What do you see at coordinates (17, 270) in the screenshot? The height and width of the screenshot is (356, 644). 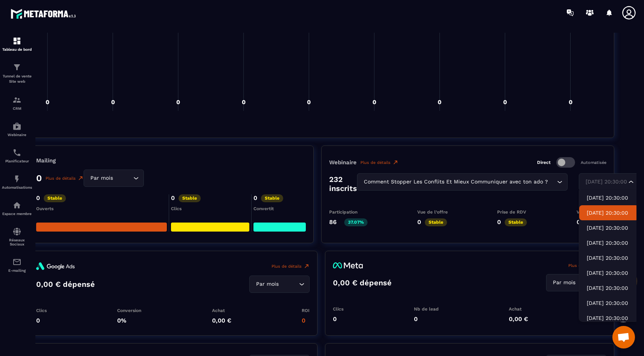 I see `p: E-mailing` at bounding box center [17, 270].